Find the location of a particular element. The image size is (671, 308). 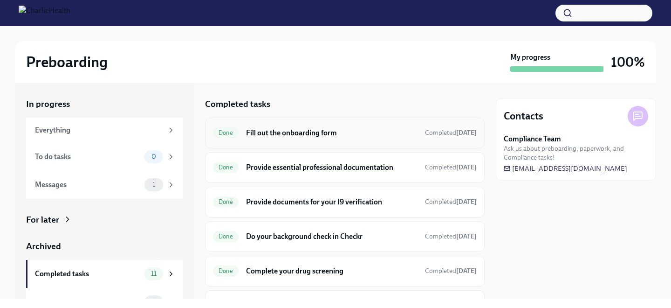

span: 1 is located at coordinates (154, 184).